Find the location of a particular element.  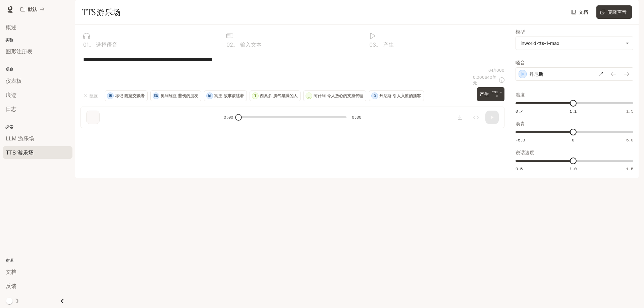

button: 隐藏 is located at coordinates (91, 96).